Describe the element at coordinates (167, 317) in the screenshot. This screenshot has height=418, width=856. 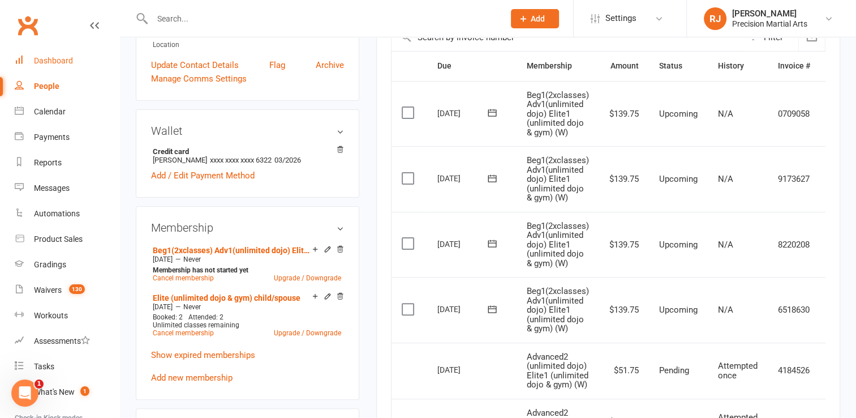
I see `span: Booked: 2` at that location.